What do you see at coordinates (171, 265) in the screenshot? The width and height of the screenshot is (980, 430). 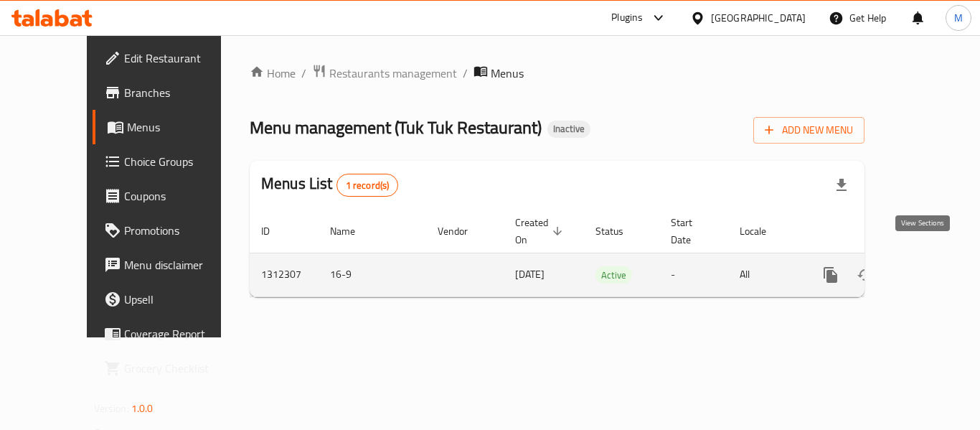 I see `a: Menu disclaimer` at bounding box center [171, 265].